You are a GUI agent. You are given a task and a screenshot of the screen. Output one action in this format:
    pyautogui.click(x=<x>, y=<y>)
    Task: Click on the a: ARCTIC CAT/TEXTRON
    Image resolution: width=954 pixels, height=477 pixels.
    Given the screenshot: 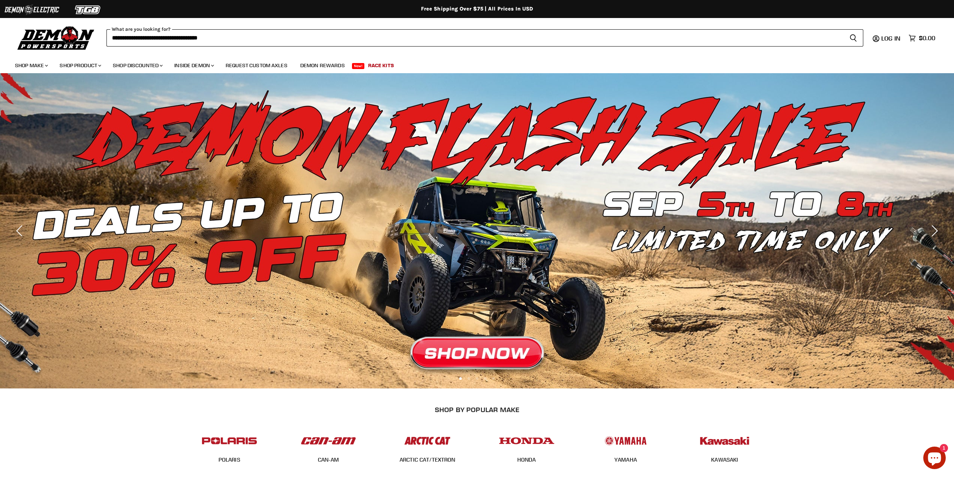 What is the action you would take?
    pyautogui.click(x=428, y=459)
    